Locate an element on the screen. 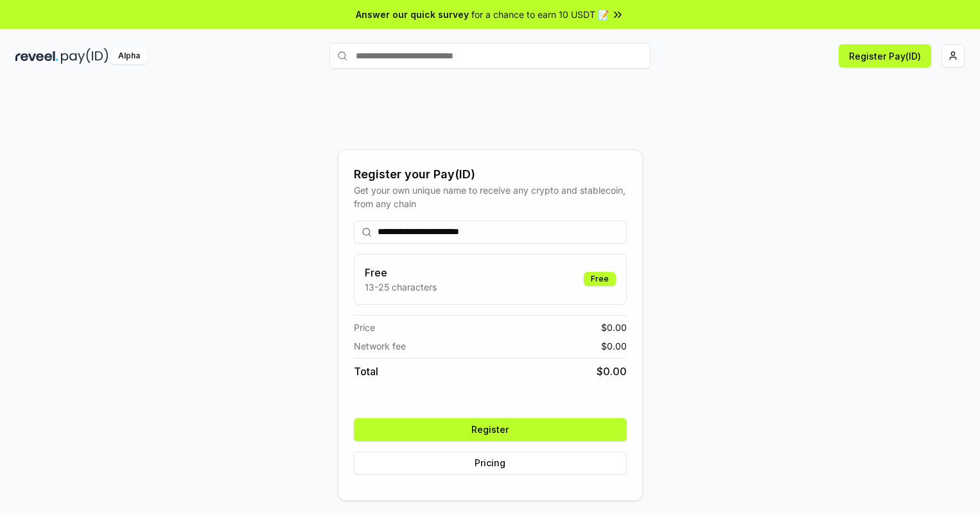  button: Pricing is located at coordinates (490, 463).